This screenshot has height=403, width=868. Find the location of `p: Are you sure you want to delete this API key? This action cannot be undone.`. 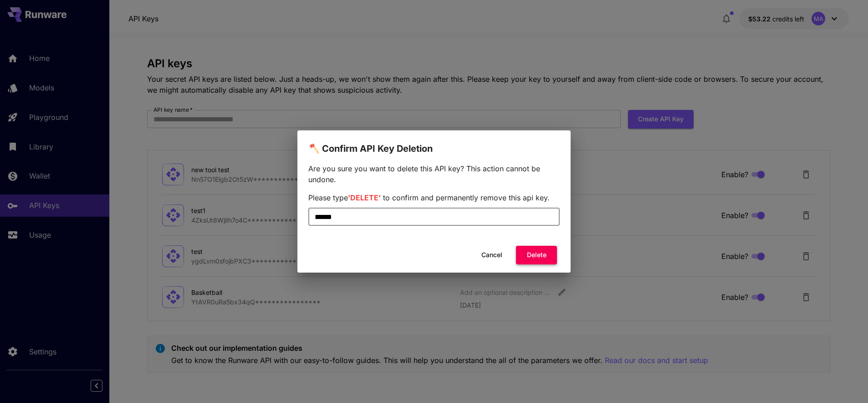

p: Are you sure you want to delete this API key? This action cannot be undone. is located at coordinates (434, 174).